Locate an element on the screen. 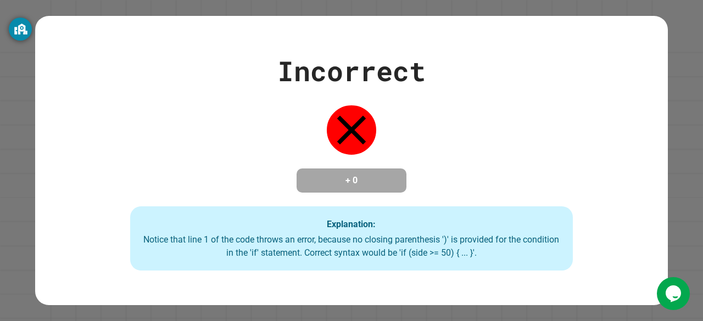  div: Notice that line 1 of the code throws an error, because no closing parenthesis ')' is provided fo... is located at coordinates (352, 247).